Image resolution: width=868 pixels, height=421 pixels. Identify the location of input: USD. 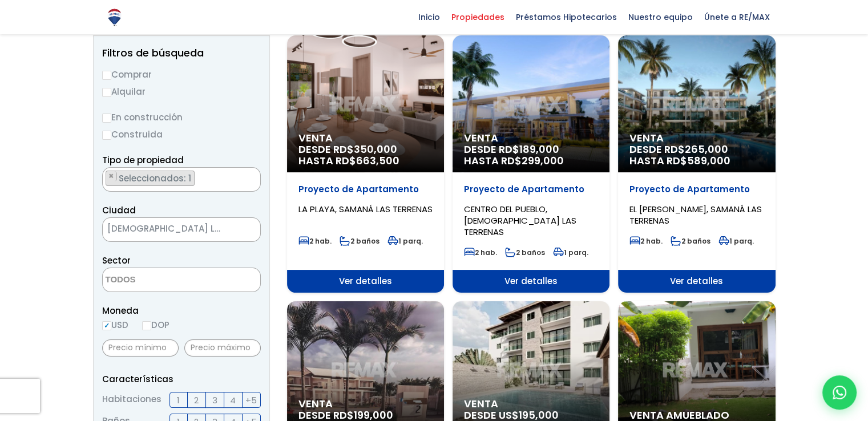
(107, 325).